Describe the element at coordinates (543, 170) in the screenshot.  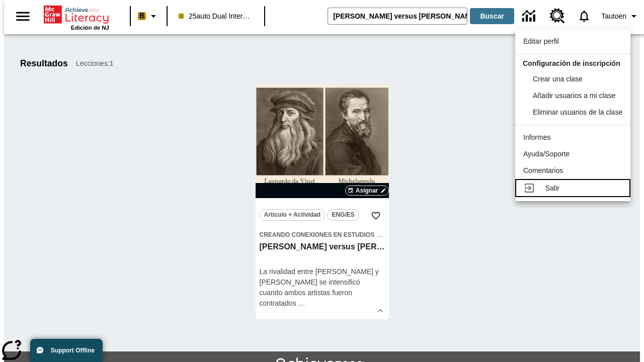
I see `span: Comentarios` at that location.